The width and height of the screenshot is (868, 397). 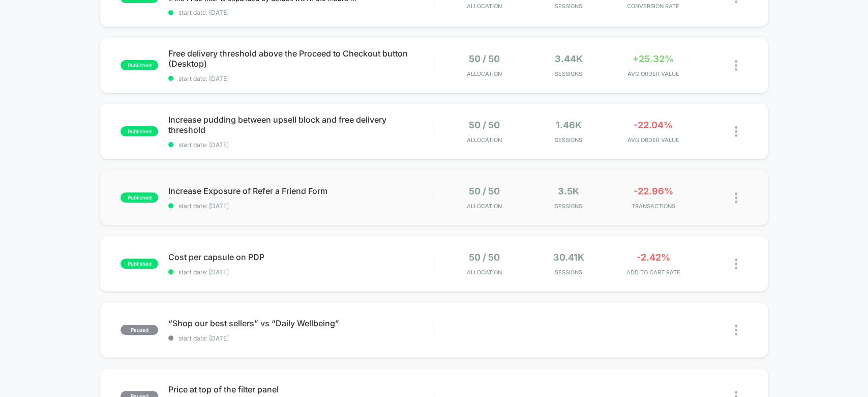 I want to click on span: 3.44k, so click(x=569, y=58).